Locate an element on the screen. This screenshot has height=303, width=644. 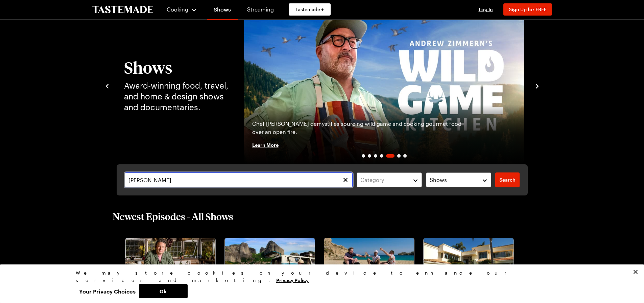
span: Go to slide 2 is located at coordinates (370, 156).